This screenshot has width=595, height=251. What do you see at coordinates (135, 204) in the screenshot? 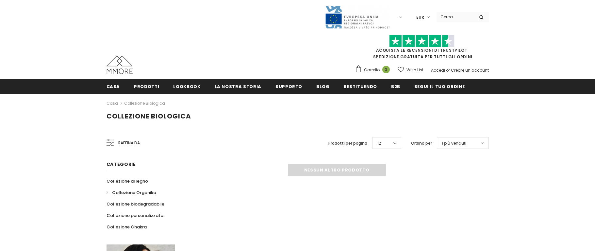
I see `span: Collezione biodegradabile` at bounding box center [135, 204].